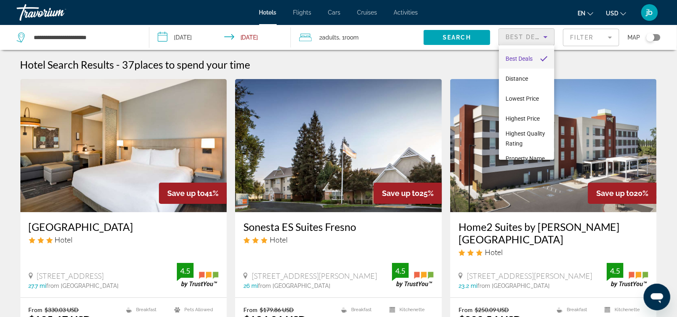 This screenshot has height=317, width=677. Describe the element at coordinates (525, 139) in the screenshot. I see `span: Highest Quality Rating` at that location.